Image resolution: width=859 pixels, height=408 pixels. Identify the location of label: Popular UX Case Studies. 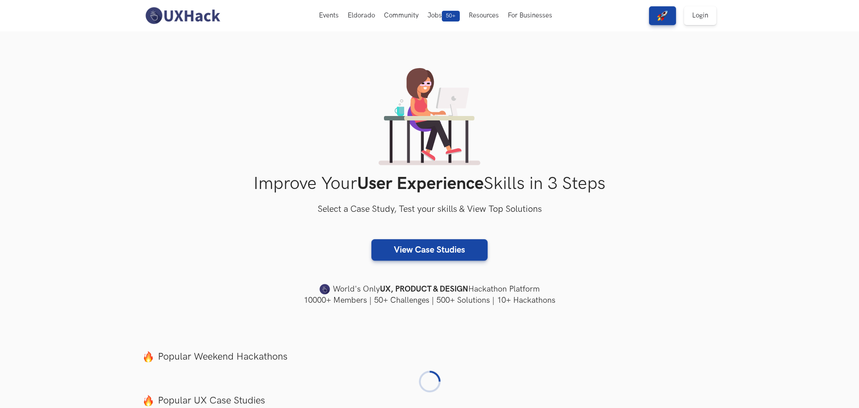
(429, 401).